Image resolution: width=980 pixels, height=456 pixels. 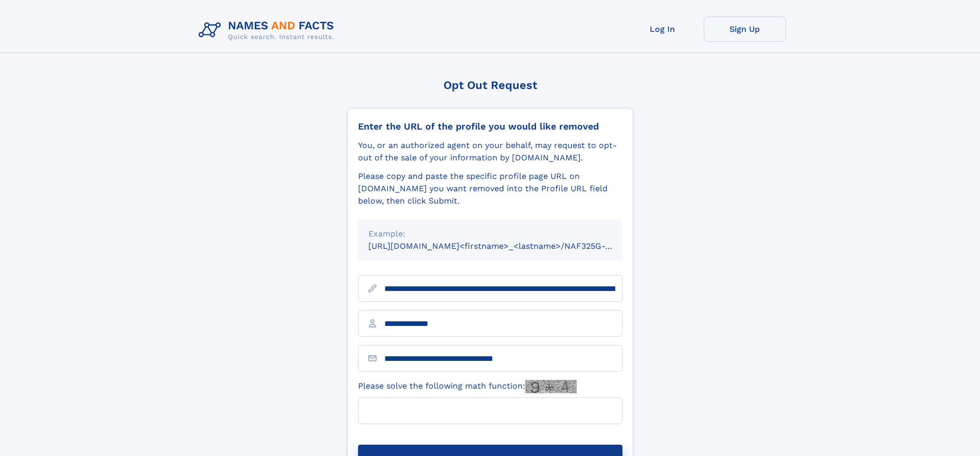 What do you see at coordinates (268, 30) in the screenshot?
I see `img: Logo Names and Facts` at bounding box center [268, 30].